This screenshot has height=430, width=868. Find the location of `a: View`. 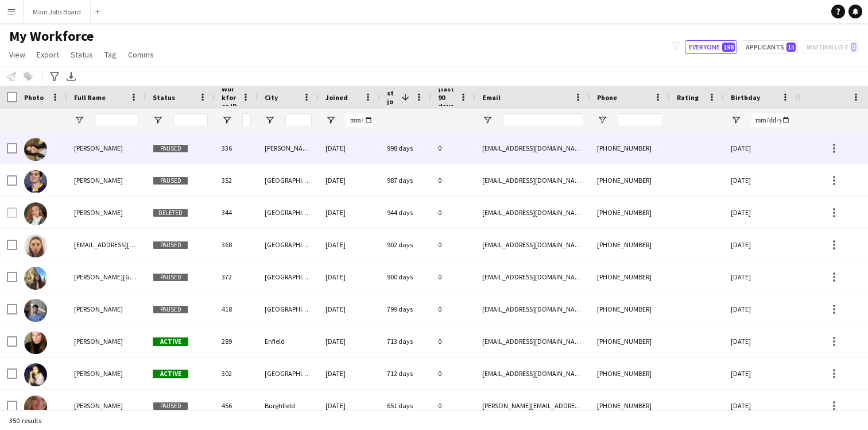

a: View is located at coordinates (18, 55).